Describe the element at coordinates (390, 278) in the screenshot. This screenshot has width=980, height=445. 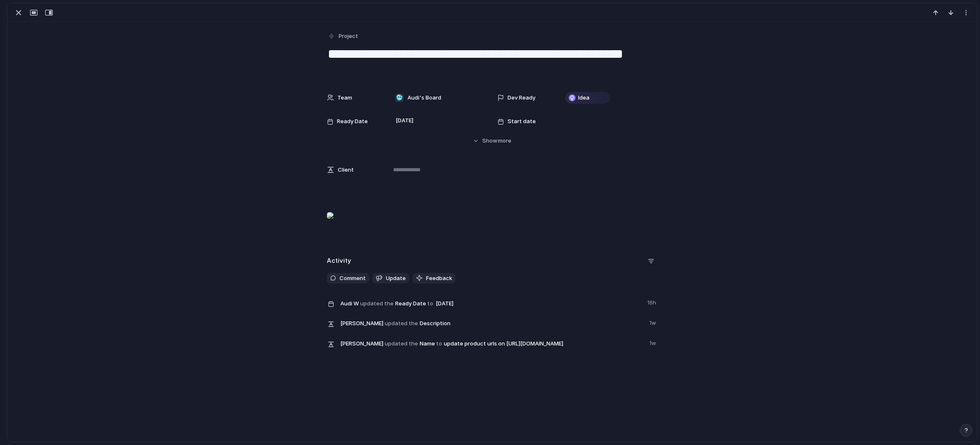
I see `button: Update` at that location.